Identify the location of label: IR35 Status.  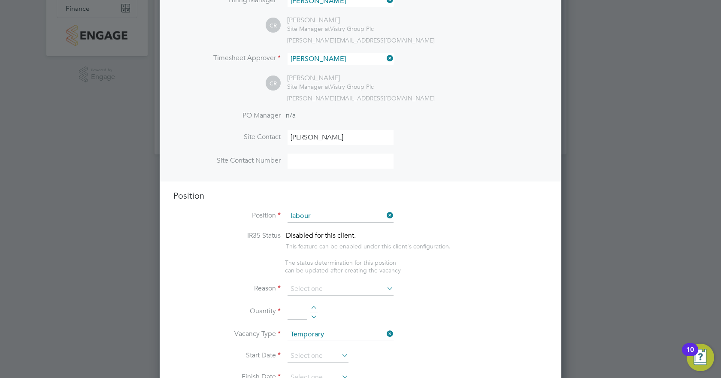
(227, 236).